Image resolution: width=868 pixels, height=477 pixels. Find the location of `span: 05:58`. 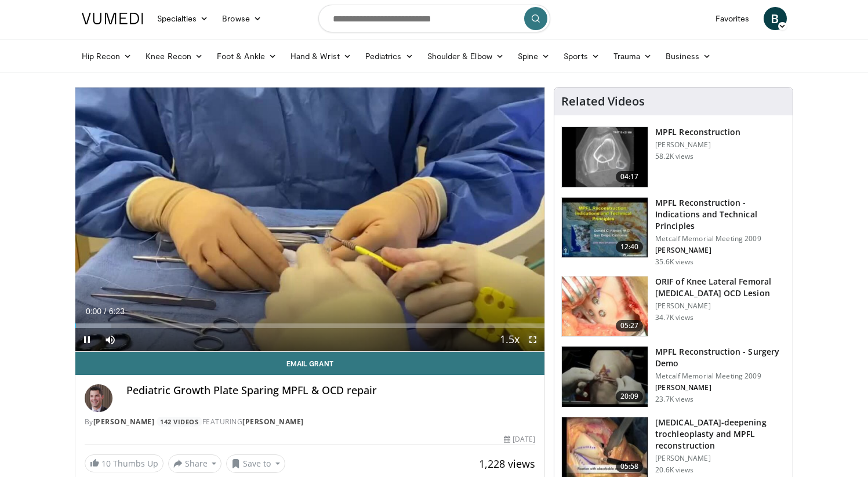

span: 05:58 is located at coordinates (630, 466).